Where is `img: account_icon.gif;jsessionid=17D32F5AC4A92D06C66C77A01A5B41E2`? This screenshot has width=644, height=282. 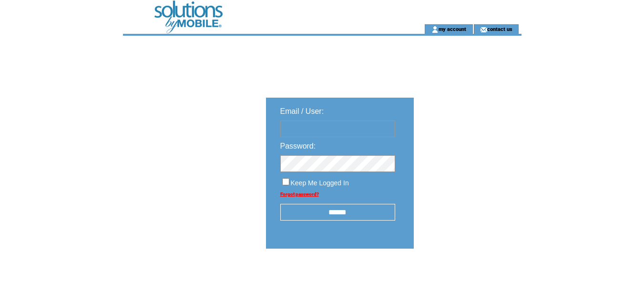 img: account_icon.gif;jsessionid=17D32F5AC4A92D06C66C77A01A5B41E2 is located at coordinates (434, 30).